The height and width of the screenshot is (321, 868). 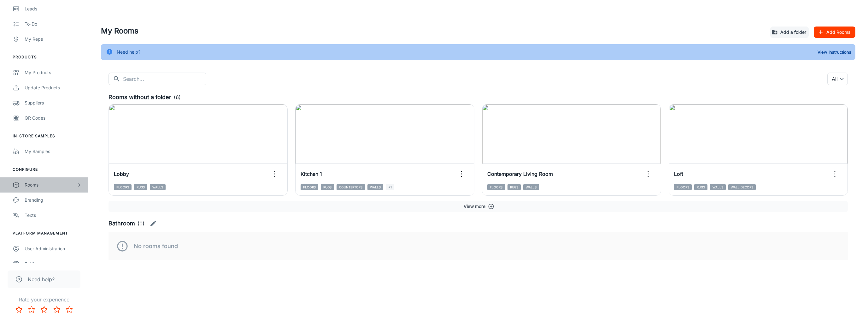 What do you see at coordinates (433, 31) in the screenshot?
I see `h4: My Rooms` at bounding box center [433, 31].